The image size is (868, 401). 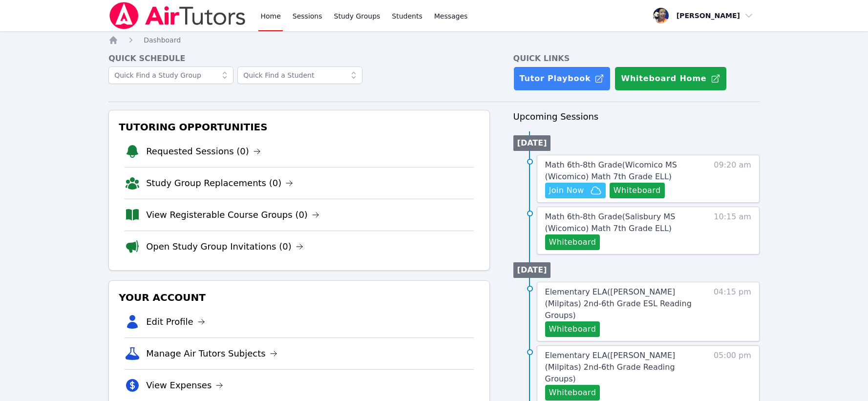 I want to click on span: 05:00 pm, so click(x=732, y=375).